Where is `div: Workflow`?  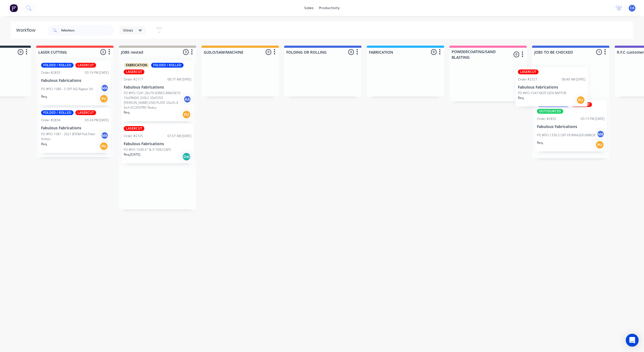
div: Workflow is located at coordinates (27, 30).